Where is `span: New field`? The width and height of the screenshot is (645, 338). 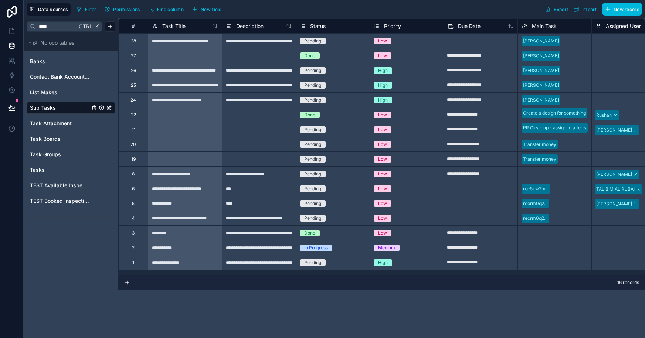 span: New field is located at coordinates (211, 9).